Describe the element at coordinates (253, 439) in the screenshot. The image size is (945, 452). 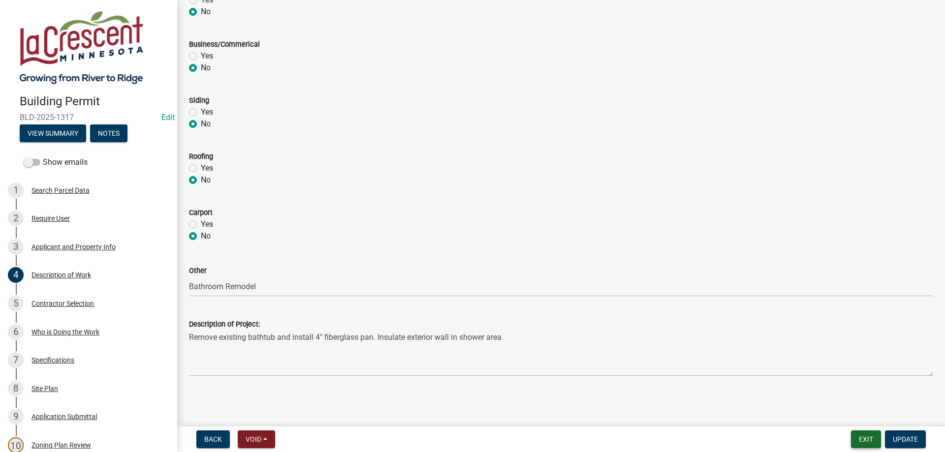
I see `span: Void` at that location.